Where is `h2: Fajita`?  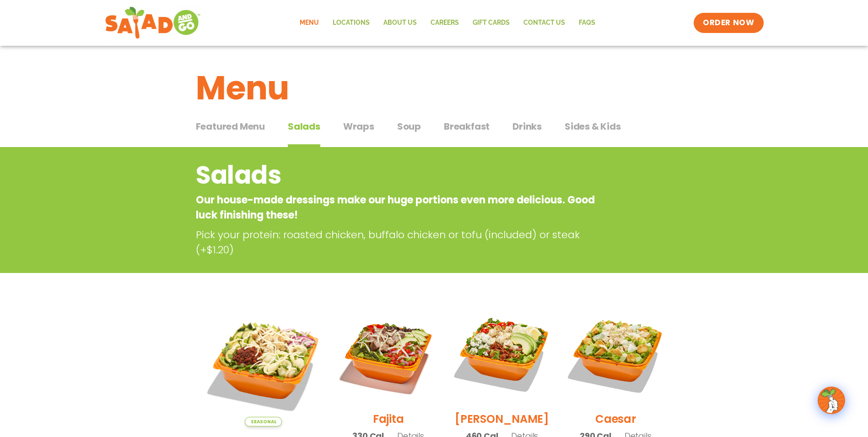
h2: Fajita is located at coordinates (389, 419).